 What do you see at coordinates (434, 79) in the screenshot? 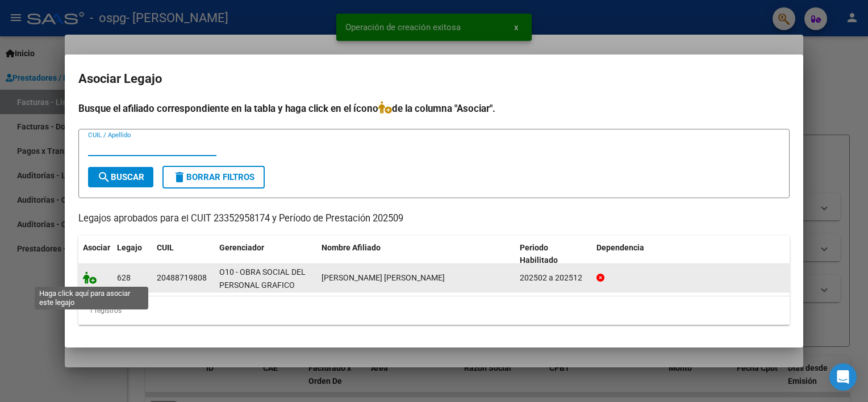
I see `h2: Asociar Legajo` at bounding box center [434, 79].